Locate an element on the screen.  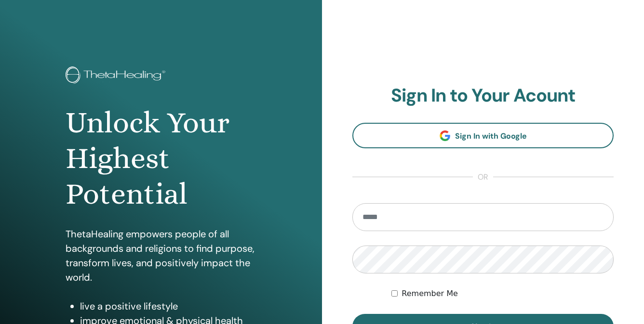
h2: Sign In to Your Acount is located at coordinates (482, 96).